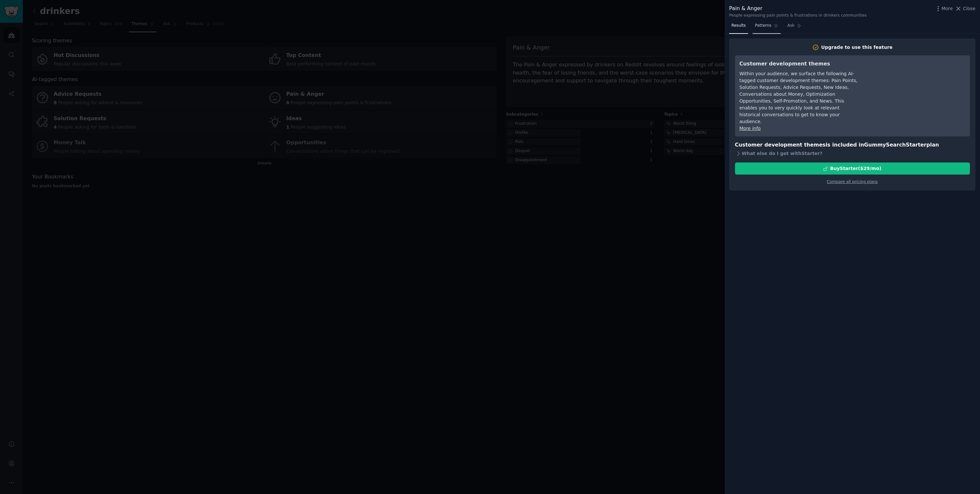  What do you see at coordinates (944, 8) in the screenshot?
I see `button: More` at bounding box center [944, 8].